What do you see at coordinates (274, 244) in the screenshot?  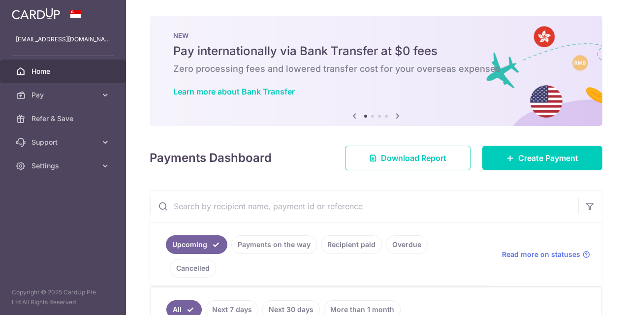 I see `a: Payments on the way` at bounding box center [274, 244].